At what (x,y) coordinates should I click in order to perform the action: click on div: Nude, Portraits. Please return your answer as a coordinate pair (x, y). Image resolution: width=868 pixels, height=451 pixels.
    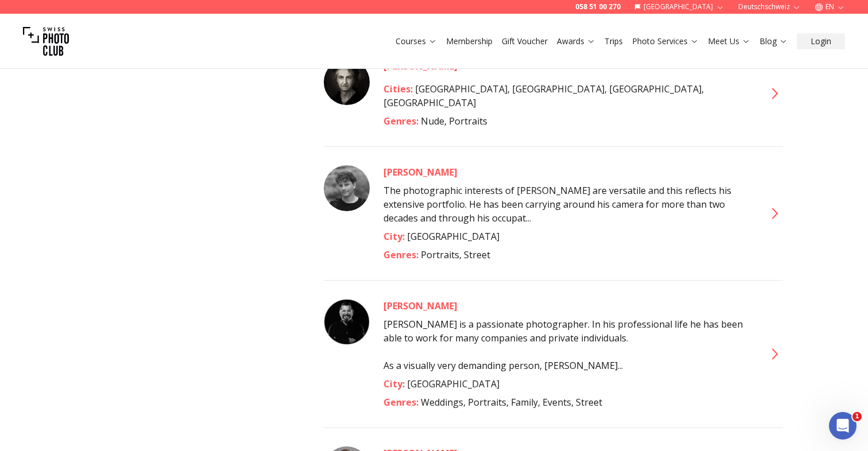
    Looking at the image, I should click on (567, 121).